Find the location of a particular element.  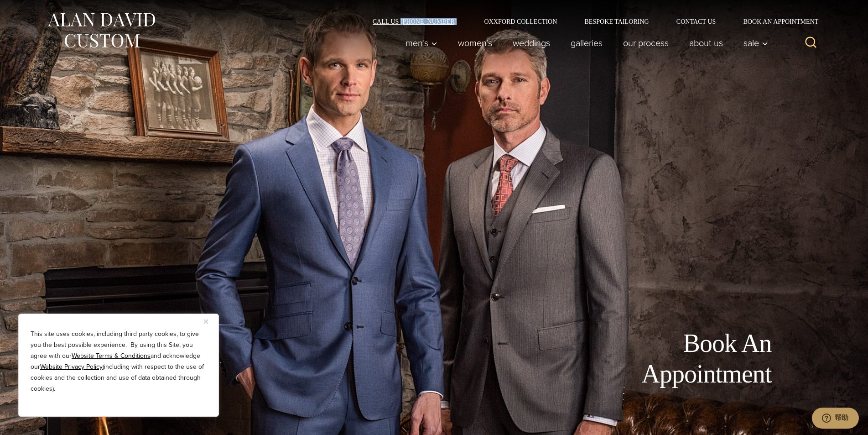

a: Galleries is located at coordinates (587, 43).